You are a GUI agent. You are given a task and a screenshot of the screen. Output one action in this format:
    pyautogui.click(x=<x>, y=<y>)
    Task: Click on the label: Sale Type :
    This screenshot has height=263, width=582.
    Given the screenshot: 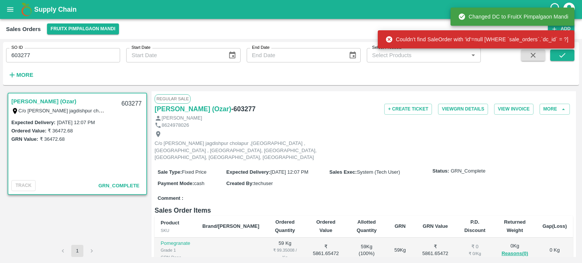 What is the action you would take?
    pyautogui.click(x=170, y=172)
    